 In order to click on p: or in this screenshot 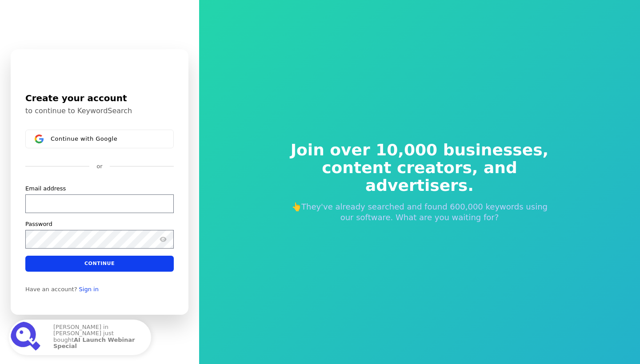, I will do `click(99, 166)`.